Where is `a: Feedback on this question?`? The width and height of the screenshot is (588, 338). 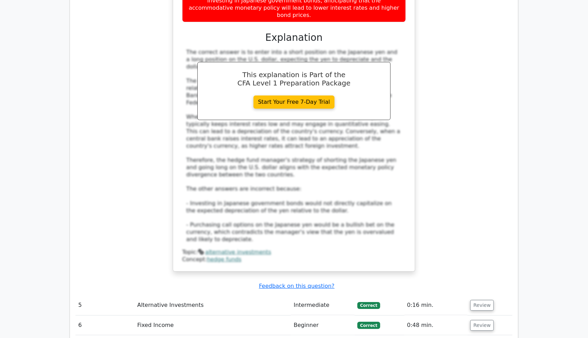 a: Feedback on this question? is located at coordinates (297, 286).